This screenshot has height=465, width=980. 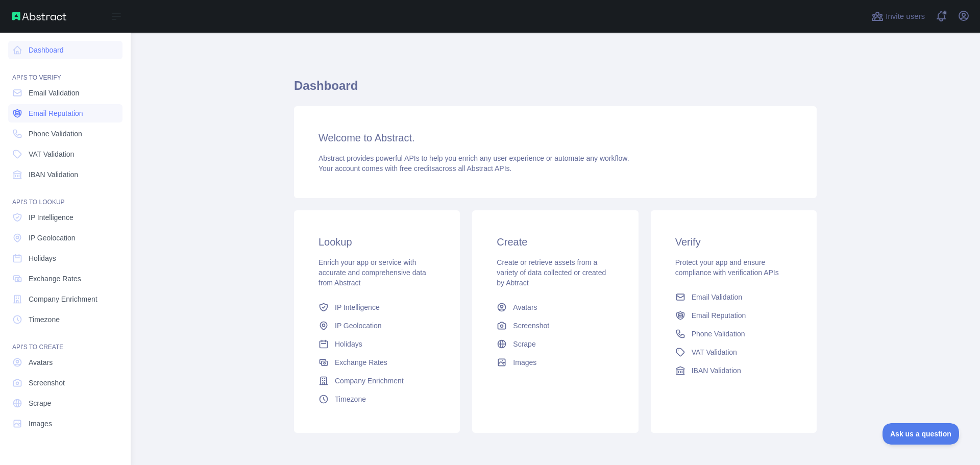 What do you see at coordinates (733, 242) in the screenshot?
I see `h3: Verify` at bounding box center [733, 242].